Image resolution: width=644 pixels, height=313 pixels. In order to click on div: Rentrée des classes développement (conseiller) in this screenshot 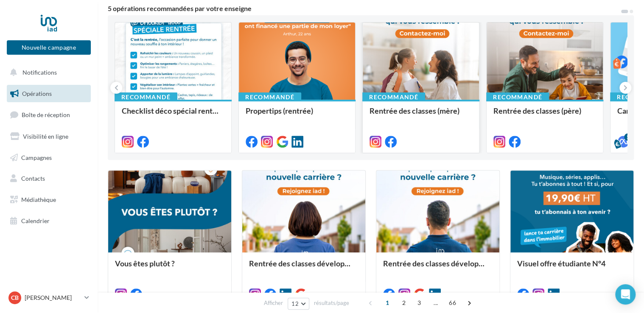, I will do `click(438, 267)`.